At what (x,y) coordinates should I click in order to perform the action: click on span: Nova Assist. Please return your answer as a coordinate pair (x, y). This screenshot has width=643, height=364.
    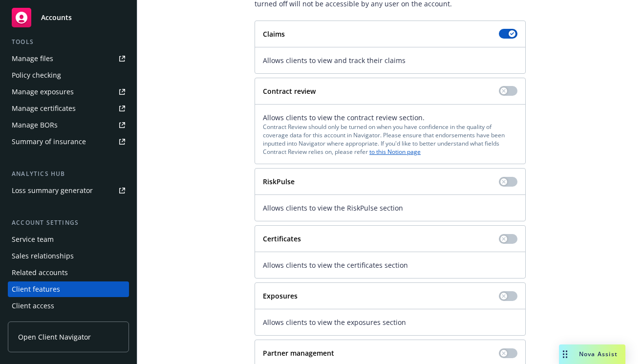
    Looking at the image, I should click on (598, 354).